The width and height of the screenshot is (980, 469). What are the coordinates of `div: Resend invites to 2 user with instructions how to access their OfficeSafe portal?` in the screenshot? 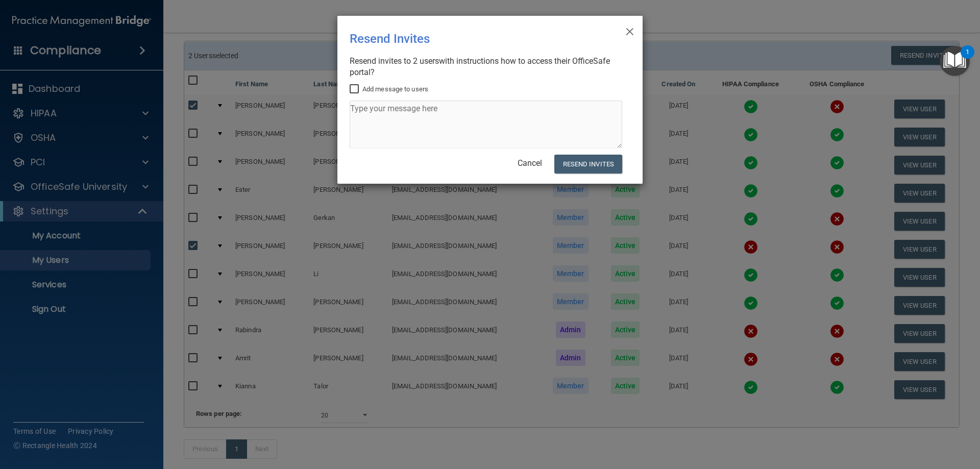 It's located at (486, 67).